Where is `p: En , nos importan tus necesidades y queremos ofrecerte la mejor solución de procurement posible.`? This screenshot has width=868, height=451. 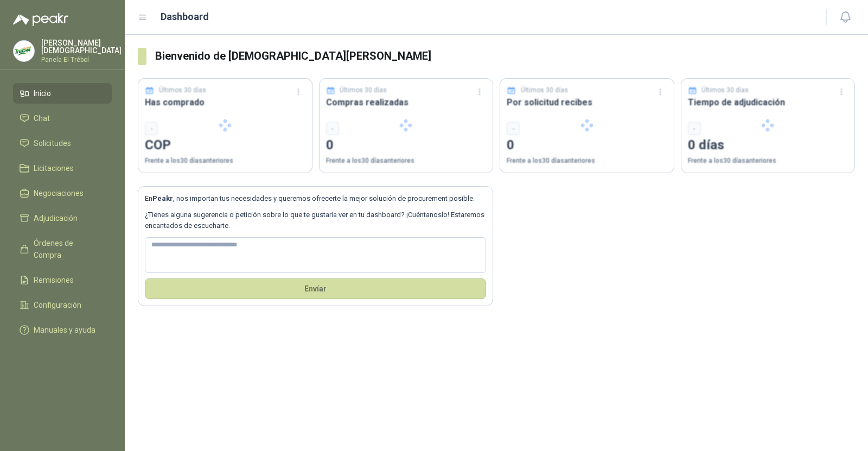
p: En , nos importan tus necesidades y queremos ofrecerte la mejor solución de procurement posible. is located at coordinates (315, 198).